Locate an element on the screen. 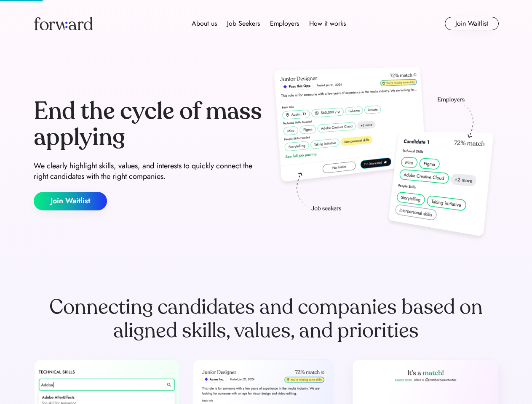 This screenshot has height=404, width=532. div: End the cycle of mass applying is located at coordinates (149, 125).